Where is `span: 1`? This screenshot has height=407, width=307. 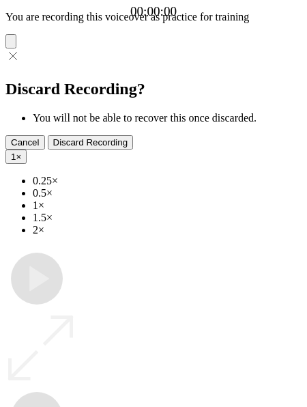
span: 1 is located at coordinates (13, 156).